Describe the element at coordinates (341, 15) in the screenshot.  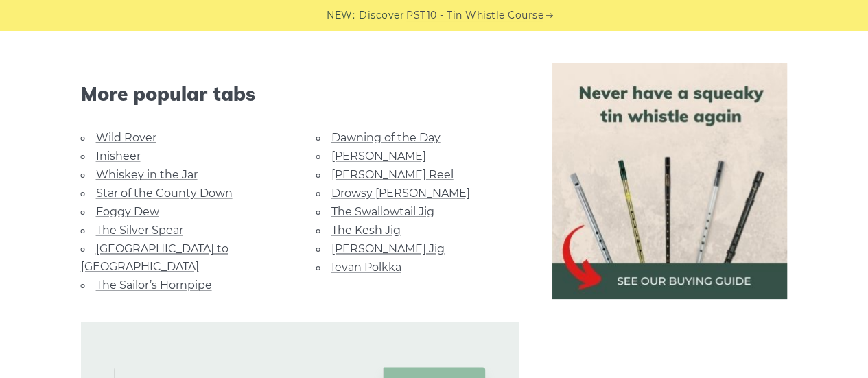
I see `span: NEW:` at that location.